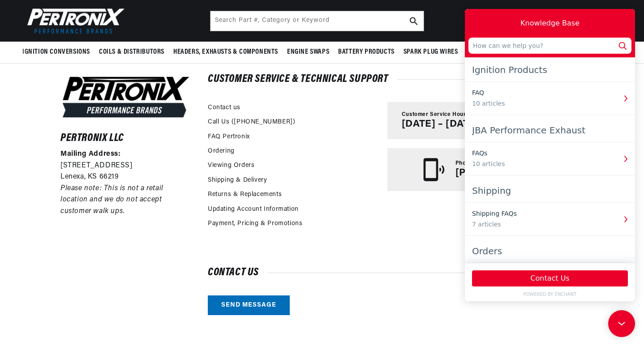 This screenshot has height=346, width=644. I want to click on div: Ignition Products, so click(85, 61).